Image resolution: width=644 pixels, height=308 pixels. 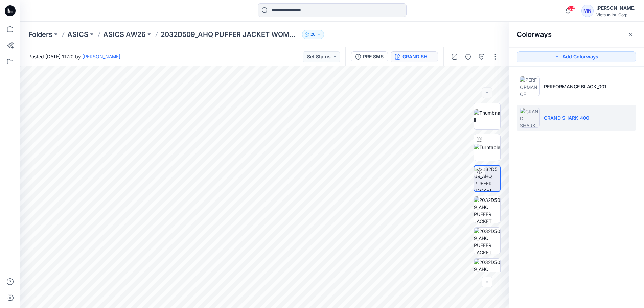 I want to click on button: Details, so click(x=468, y=57).